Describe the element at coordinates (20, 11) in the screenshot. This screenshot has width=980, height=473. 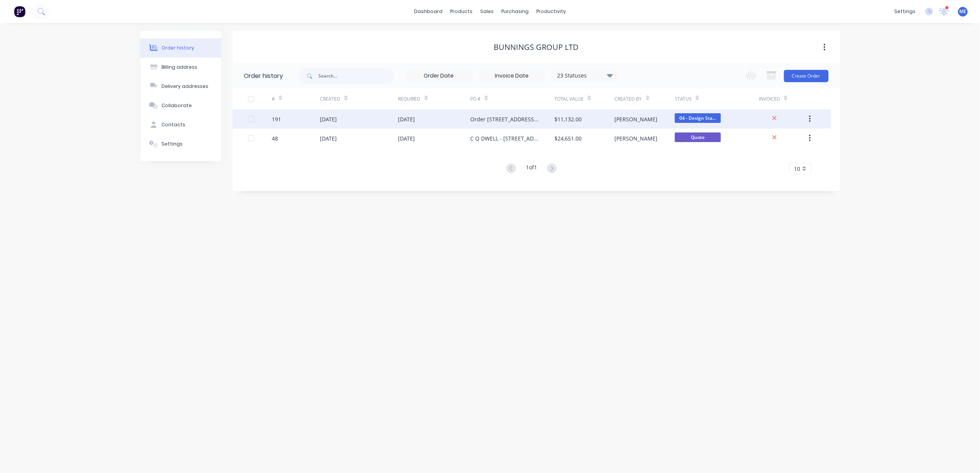
I see `img: Factory` at that location.